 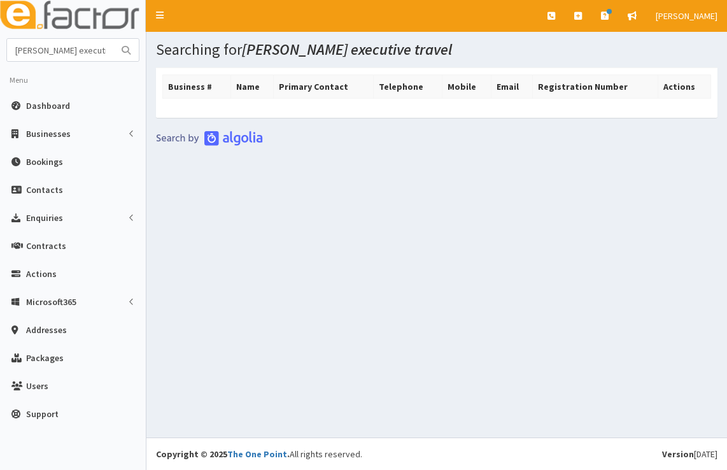 I want to click on img: search-by-algolia-light-background.png, so click(x=209, y=138).